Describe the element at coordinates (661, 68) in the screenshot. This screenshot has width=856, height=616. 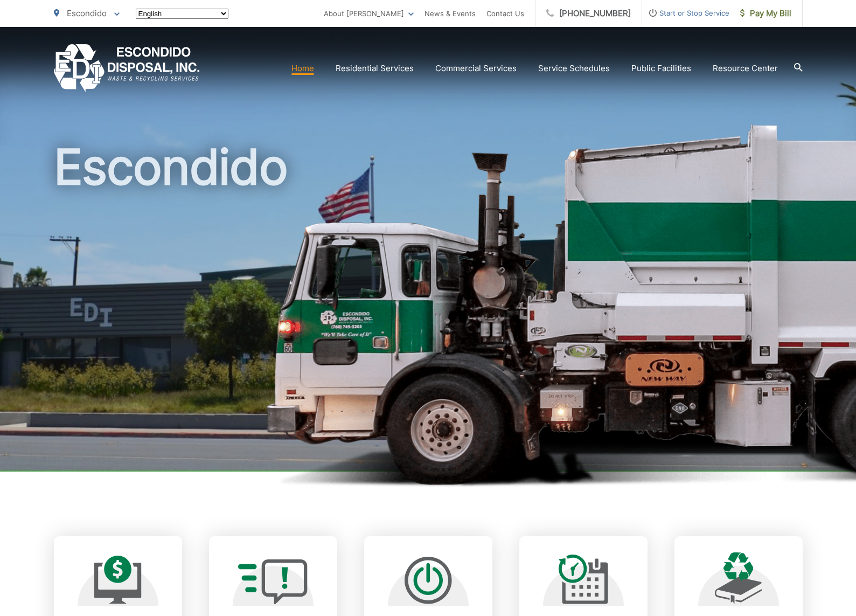
I see `a: Public Facilities` at that location.